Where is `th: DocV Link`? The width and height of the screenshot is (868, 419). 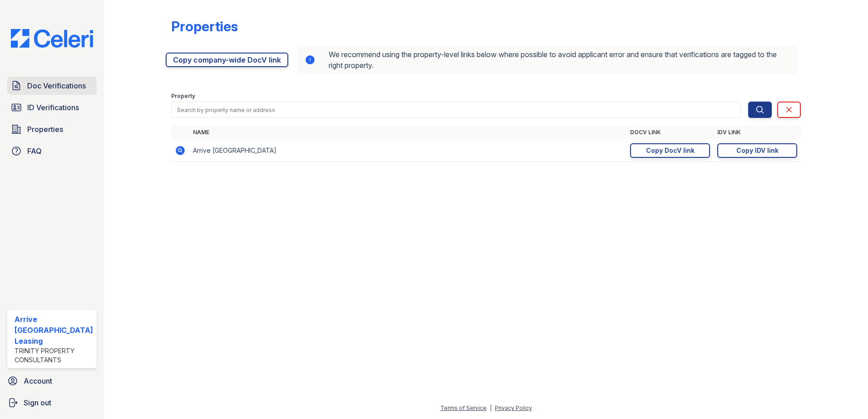
th: DocV Link is located at coordinates (670, 132).